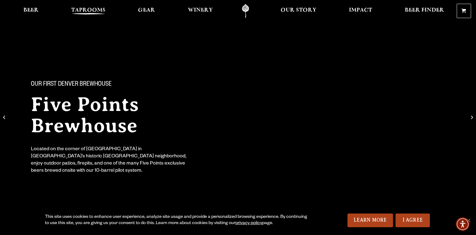 Image resolution: width=476 pixels, height=235 pixels. What do you see at coordinates (146, 10) in the screenshot?
I see `span: Gear` at bounding box center [146, 10].